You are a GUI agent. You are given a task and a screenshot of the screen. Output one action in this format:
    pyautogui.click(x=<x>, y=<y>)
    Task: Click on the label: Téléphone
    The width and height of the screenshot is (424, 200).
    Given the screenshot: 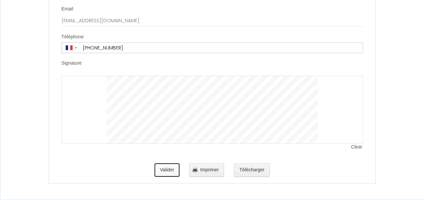 What is the action you would take?
    pyautogui.click(x=73, y=37)
    